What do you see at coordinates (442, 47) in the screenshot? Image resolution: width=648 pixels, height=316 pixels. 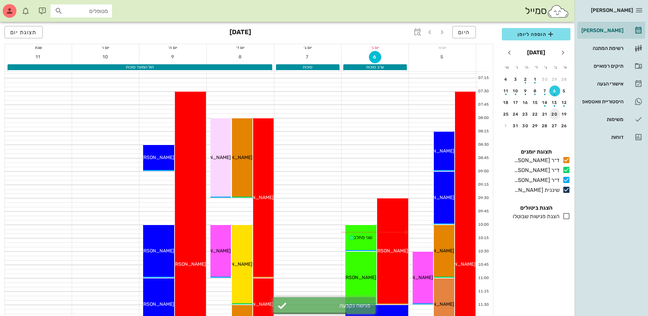 I see `div: יום א׳` at bounding box center [442, 47].